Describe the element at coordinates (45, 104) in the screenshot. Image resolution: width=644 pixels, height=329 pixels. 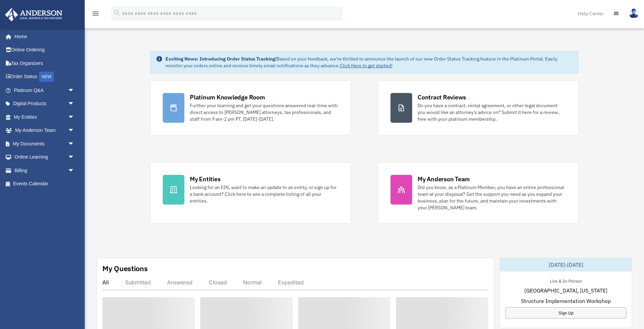
I see `a: Digital Productsarrow_drop_down` at that location.